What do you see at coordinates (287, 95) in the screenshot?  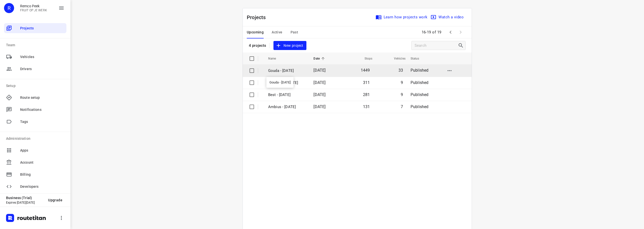 I see `p: Best - Tuesday` at bounding box center [287, 95].